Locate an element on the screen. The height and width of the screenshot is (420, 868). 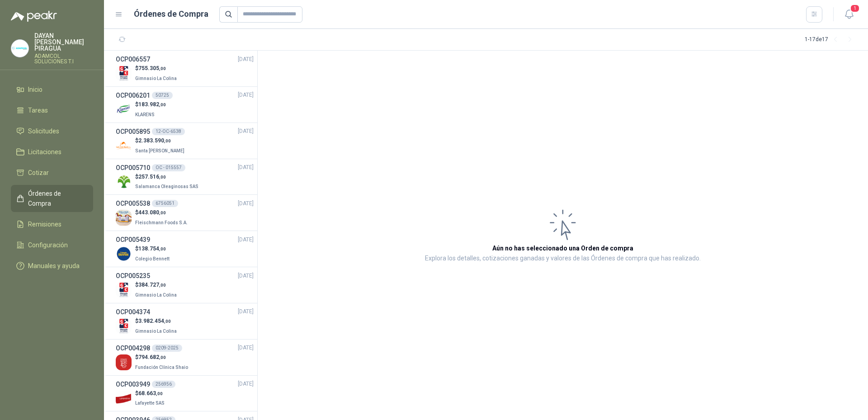
span: 443.080 is located at coordinates (152, 212).